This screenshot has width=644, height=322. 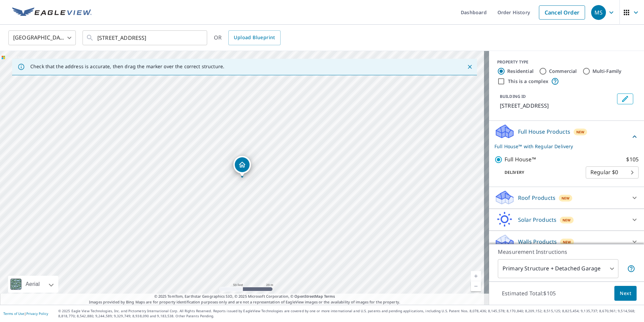 What do you see at coordinates (52, 12) in the screenshot?
I see `img: EV Logo` at bounding box center [52, 12].